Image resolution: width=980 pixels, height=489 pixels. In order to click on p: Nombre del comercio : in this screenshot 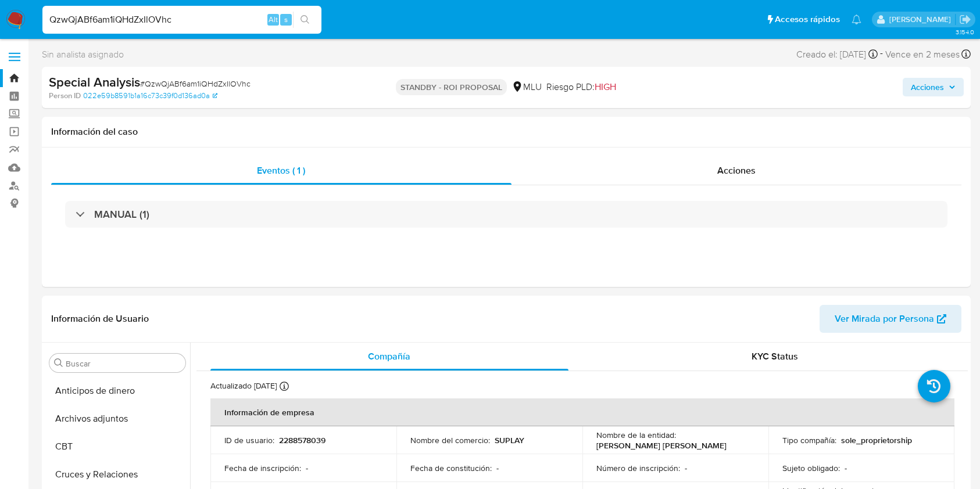, I will do `click(450, 440)`.